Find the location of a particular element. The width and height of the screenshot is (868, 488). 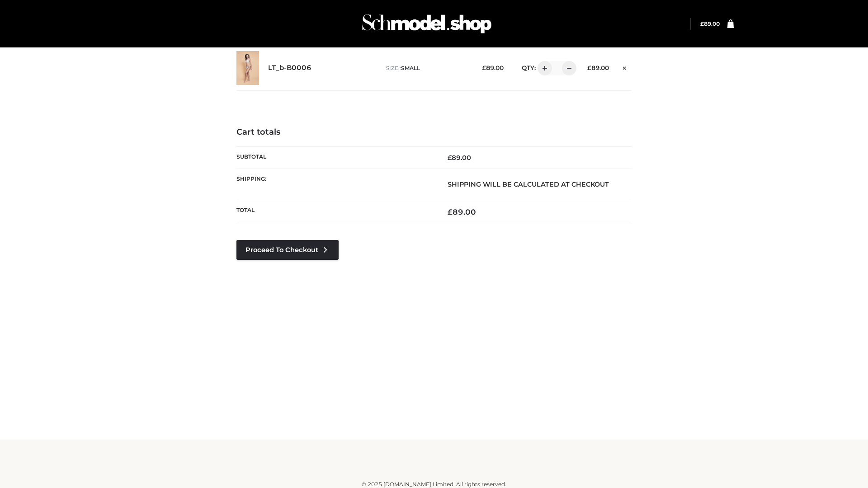

a: Remove this item is located at coordinates (624, 67).